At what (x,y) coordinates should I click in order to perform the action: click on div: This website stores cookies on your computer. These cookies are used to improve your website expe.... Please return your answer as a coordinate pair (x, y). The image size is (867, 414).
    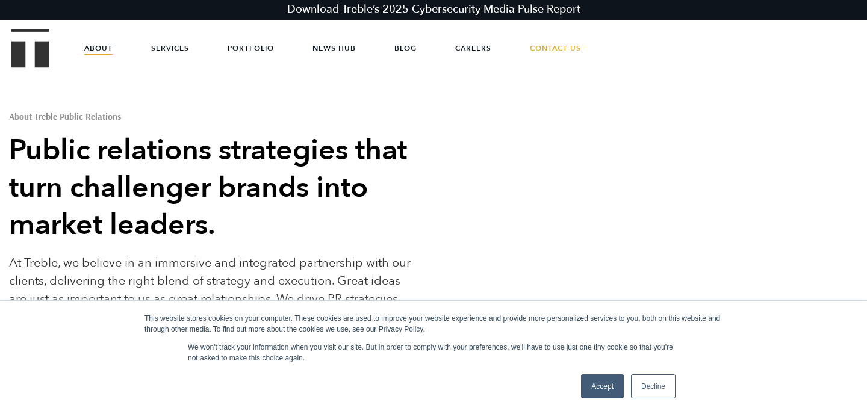
    Looking at the image, I should click on (433, 324).